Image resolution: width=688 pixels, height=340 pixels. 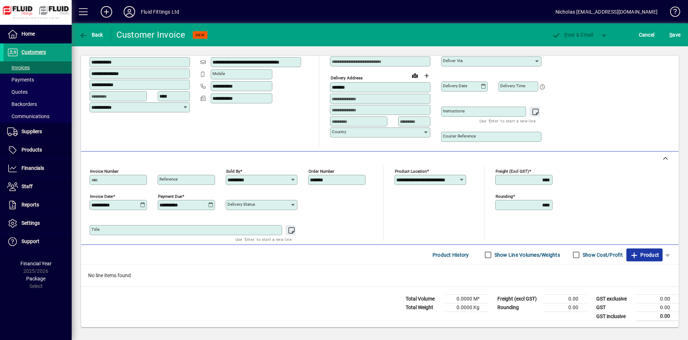 What do you see at coordinates (647, 35) in the screenshot?
I see `button: Cancel` at bounding box center [647, 35].